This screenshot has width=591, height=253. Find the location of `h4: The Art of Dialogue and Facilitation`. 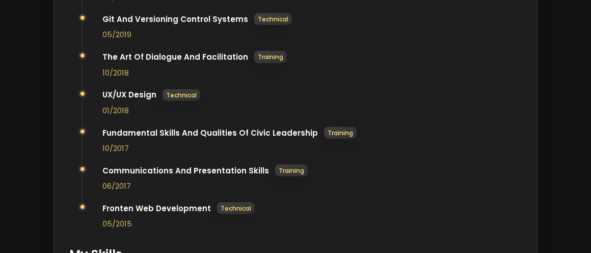

h4: The Art of Dialogue and Facilitation is located at coordinates (312, 57).